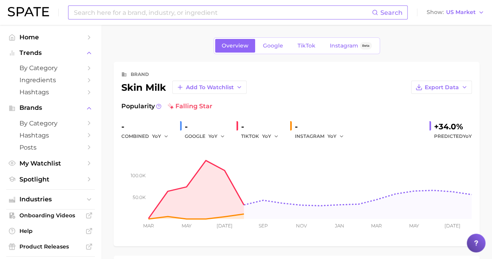 This screenshot has width=492, height=259. Describe the element at coordinates (140, 74) in the screenshot. I see `div: brand` at that location.